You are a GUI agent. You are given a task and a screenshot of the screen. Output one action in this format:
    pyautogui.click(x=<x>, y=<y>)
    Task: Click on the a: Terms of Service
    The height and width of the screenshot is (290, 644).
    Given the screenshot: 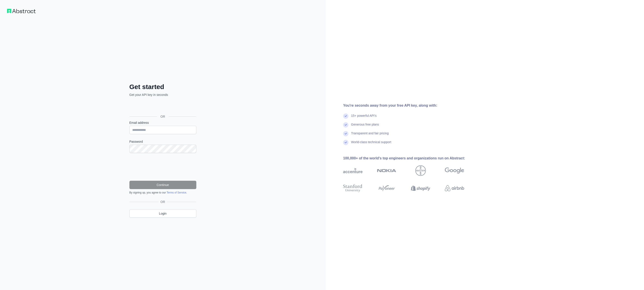 What is the action you would take?
    pyautogui.click(x=176, y=193)
    